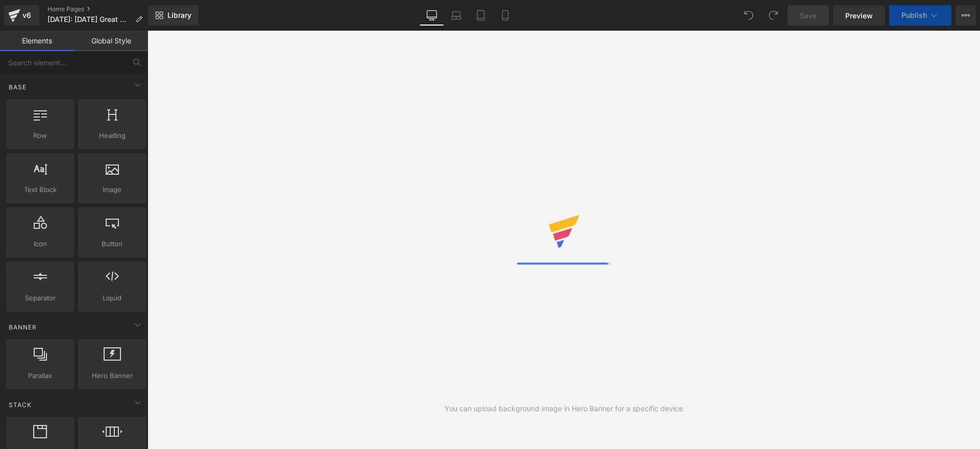 This screenshot has height=449, width=980. I want to click on span: Preview, so click(859, 16).